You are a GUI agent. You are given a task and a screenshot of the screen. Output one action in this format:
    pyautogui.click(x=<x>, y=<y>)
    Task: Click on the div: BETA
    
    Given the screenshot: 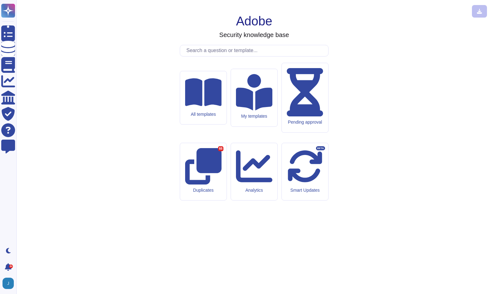 What is the action you would take?
    pyautogui.click(x=320, y=148)
    